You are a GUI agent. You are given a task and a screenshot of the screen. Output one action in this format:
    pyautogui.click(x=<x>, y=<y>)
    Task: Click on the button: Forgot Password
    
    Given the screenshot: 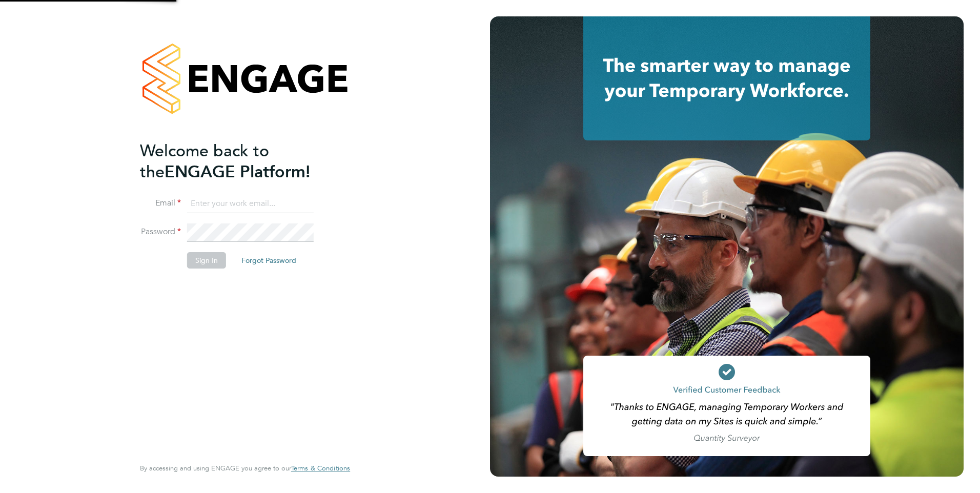 What is the action you would take?
    pyautogui.click(x=268, y=261)
    